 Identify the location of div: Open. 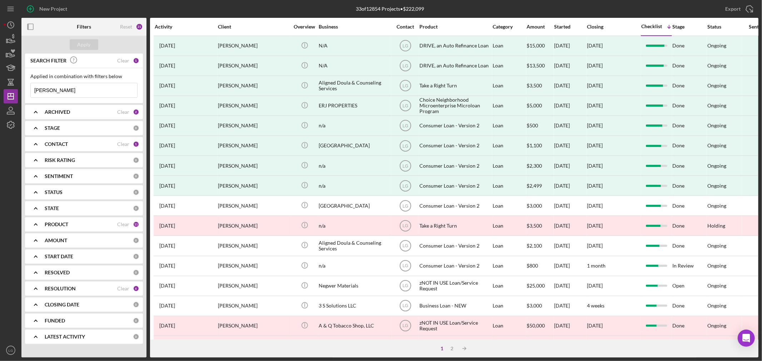
(689, 286).